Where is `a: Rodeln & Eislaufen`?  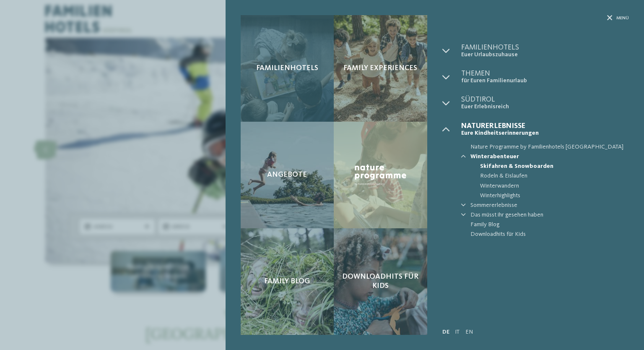 a: Rodeln & Eislaufen is located at coordinates (554, 176).